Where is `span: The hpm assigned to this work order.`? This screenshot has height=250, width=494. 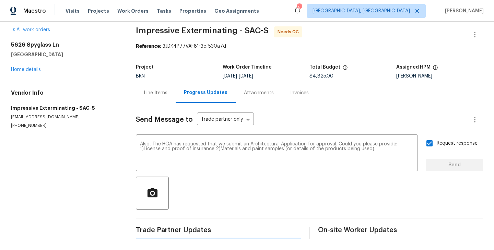 span: The hpm assigned to this work order. is located at coordinates (436, 69).